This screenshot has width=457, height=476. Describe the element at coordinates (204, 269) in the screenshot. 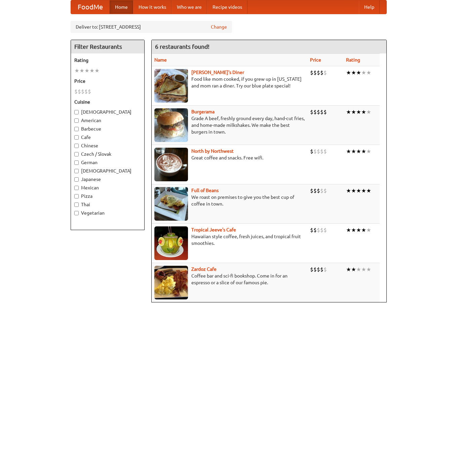

I see `b: Zardoz Cafe` at that location.